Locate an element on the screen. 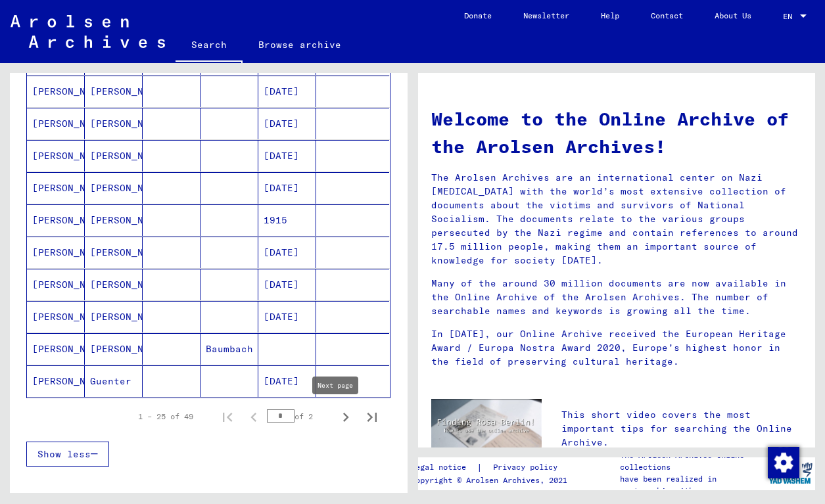 This screenshot has width=825, height=504. p: have been realized in partnership with is located at coordinates (693, 485).